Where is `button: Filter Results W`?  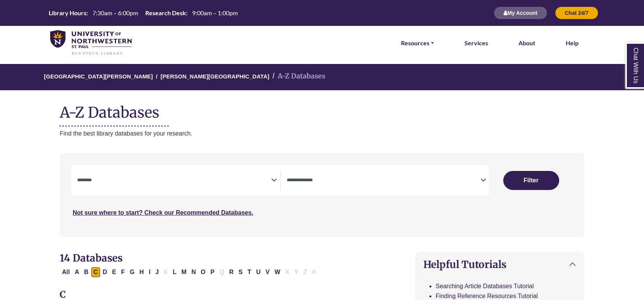 button: Filter Results W is located at coordinates (277, 272).